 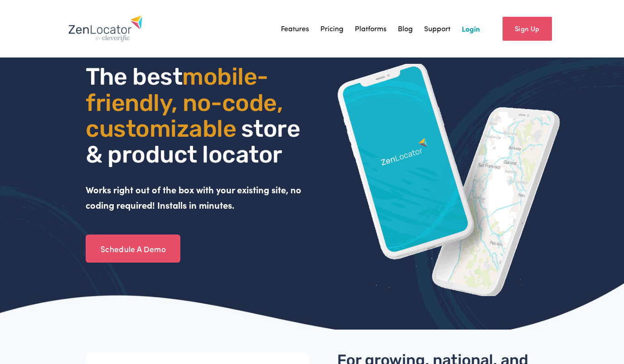 I want to click on a: Login, so click(x=471, y=29).